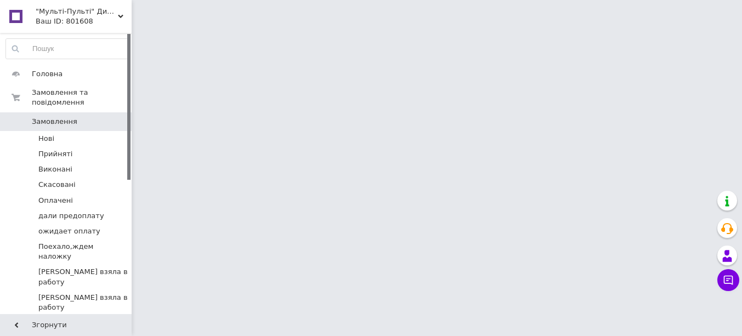 Image resolution: width=742 pixels, height=336 pixels. I want to click on span: ожидает оплату, so click(69, 232).